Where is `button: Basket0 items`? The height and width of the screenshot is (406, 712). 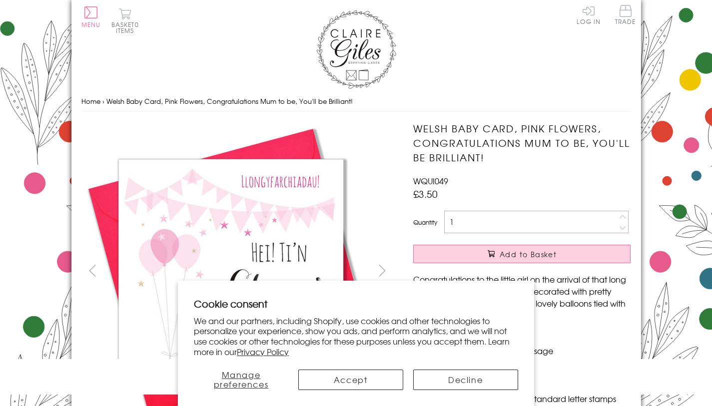
button: Basket0 items is located at coordinates (125, 20).